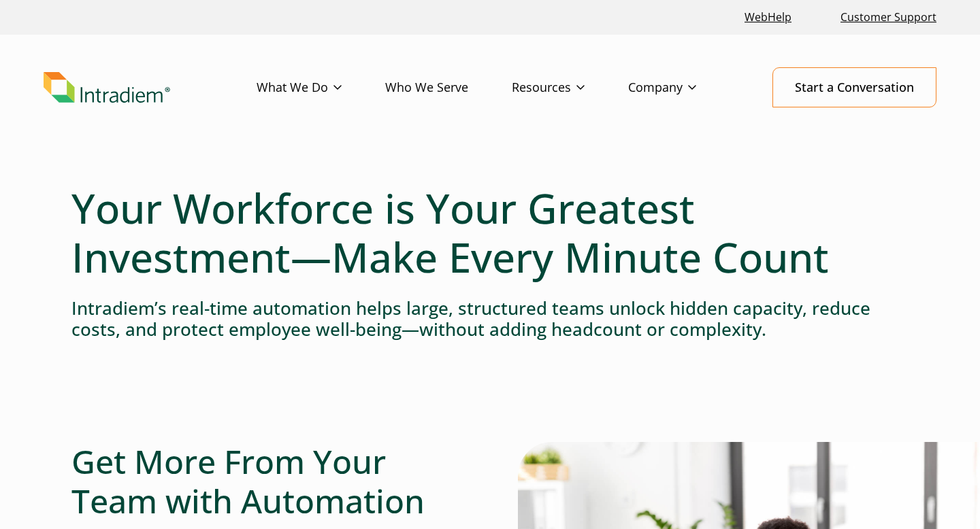 This screenshot has height=529, width=980. Describe the element at coordinates (888, 17) in the screenshot. I see `a: Customer Support` at that location.